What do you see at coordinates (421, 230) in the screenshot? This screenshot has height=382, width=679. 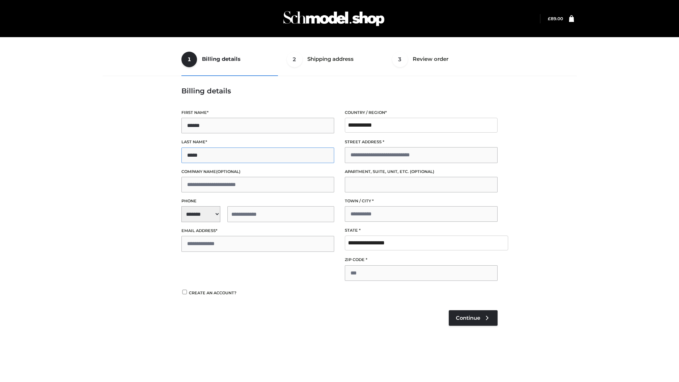 I see `label: State` at bounding box center [421, 230].